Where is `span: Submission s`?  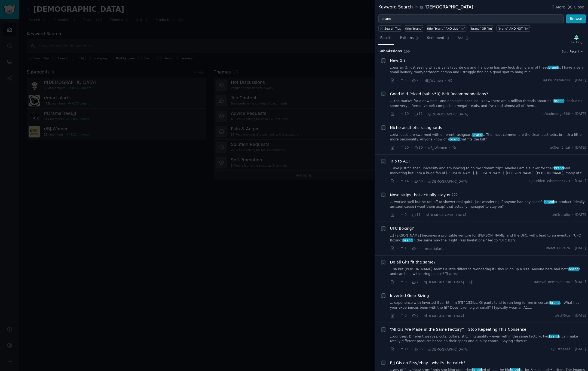
span: Submission s is located at coordinates (390, 51).